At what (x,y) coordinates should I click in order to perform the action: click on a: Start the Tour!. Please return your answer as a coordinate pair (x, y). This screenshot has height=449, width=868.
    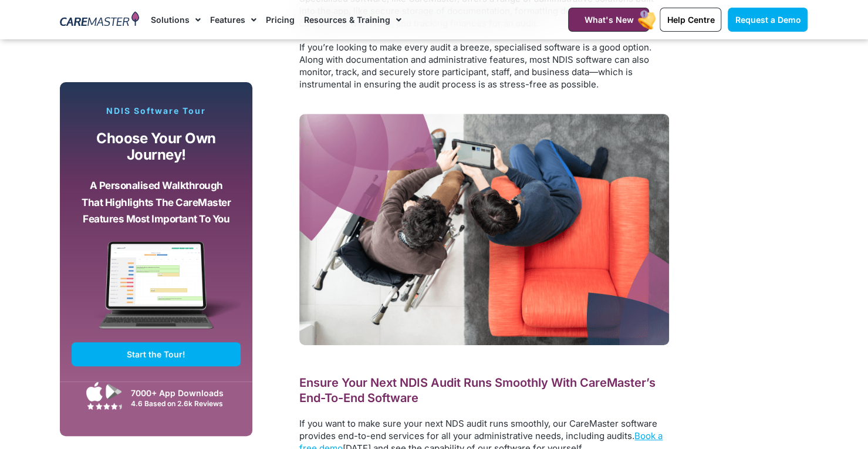
    Looking at the image, I should click on (156, 354).